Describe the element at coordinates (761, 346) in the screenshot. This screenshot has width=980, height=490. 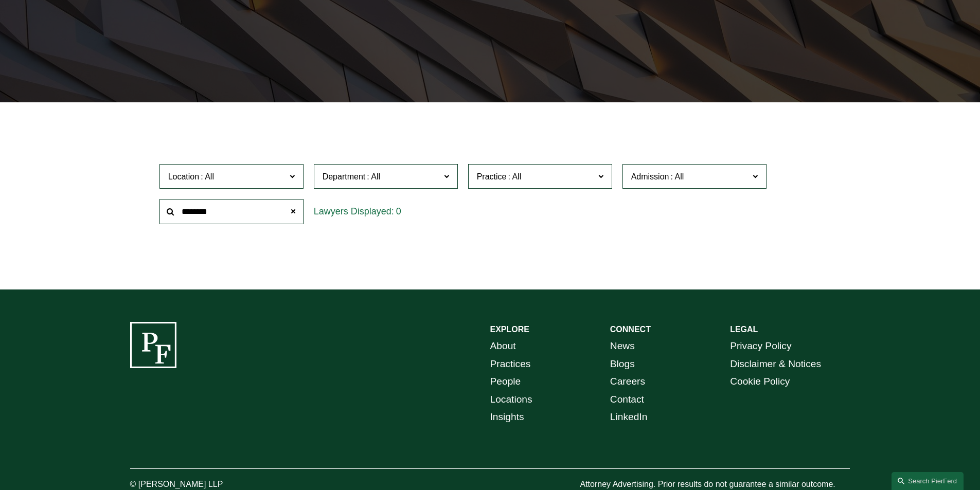
I see `a: Privacy Policy` at that location.